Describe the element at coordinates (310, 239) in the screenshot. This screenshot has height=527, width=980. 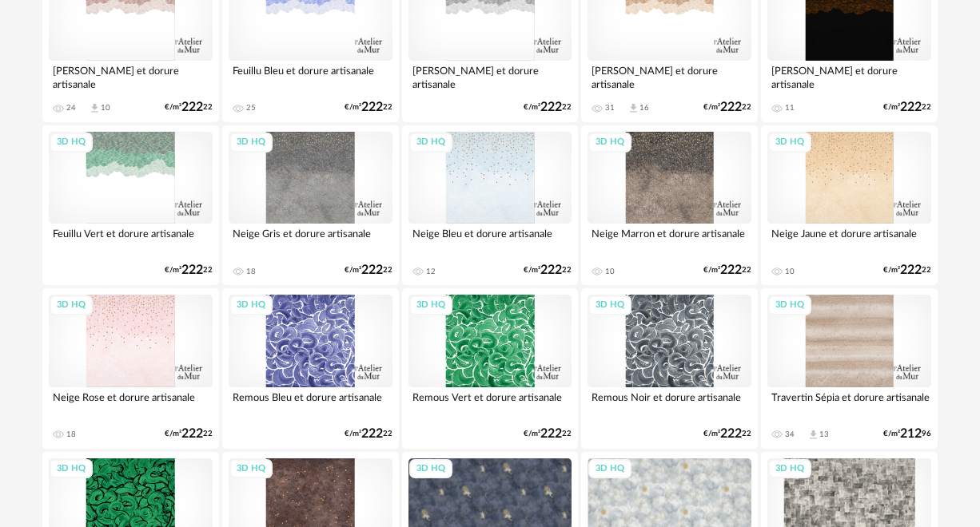
I see `div: Neige Gris et dorure artisanale` at that location.